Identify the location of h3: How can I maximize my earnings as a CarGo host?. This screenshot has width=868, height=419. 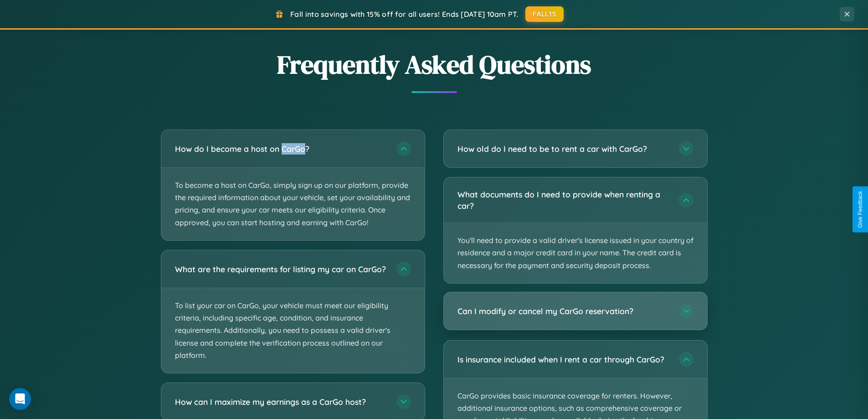
(281, 401).